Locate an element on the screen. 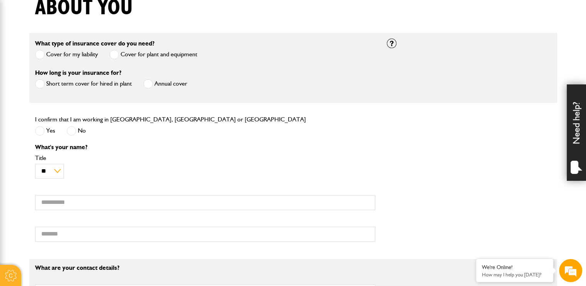 This screenshot has height=286, width=586. label: How long is your insurance for? is located at coordinates (78, 73).